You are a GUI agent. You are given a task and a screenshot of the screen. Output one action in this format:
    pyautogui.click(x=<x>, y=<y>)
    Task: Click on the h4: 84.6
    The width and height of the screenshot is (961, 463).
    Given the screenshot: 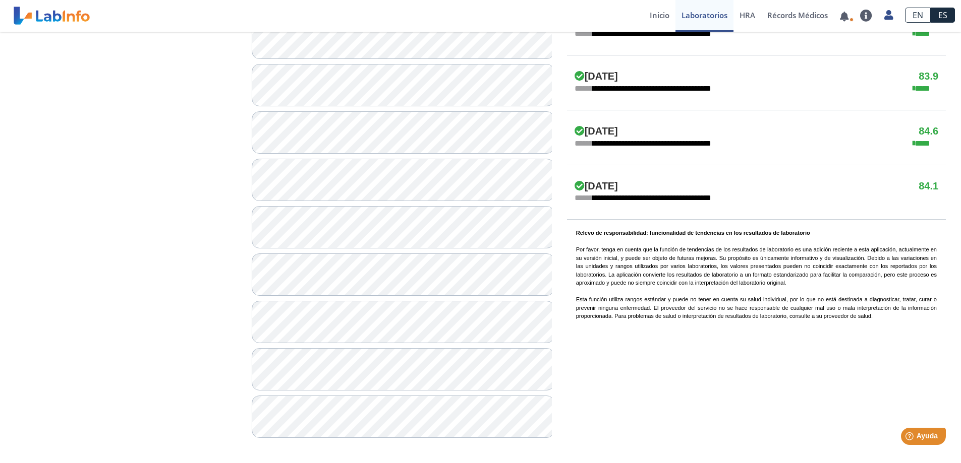 What is the action you would take?
    pyautogui.click(x=928, y=132)
    